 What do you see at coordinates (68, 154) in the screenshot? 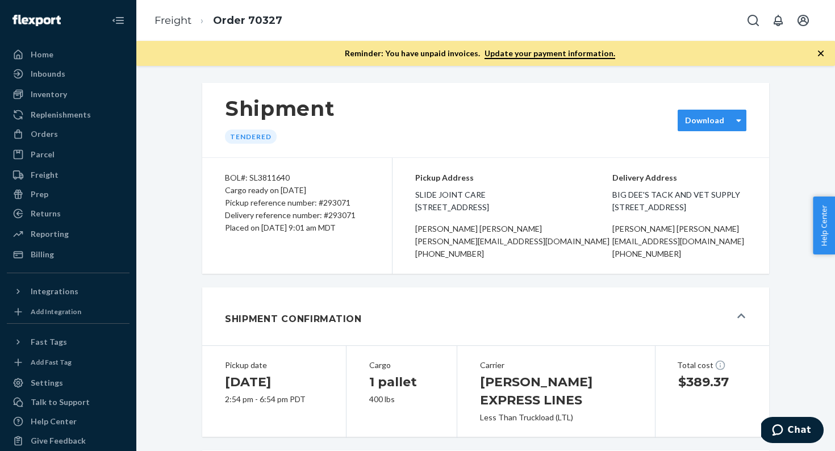
I see `a: Parcel` at bounding box center [68, 154].